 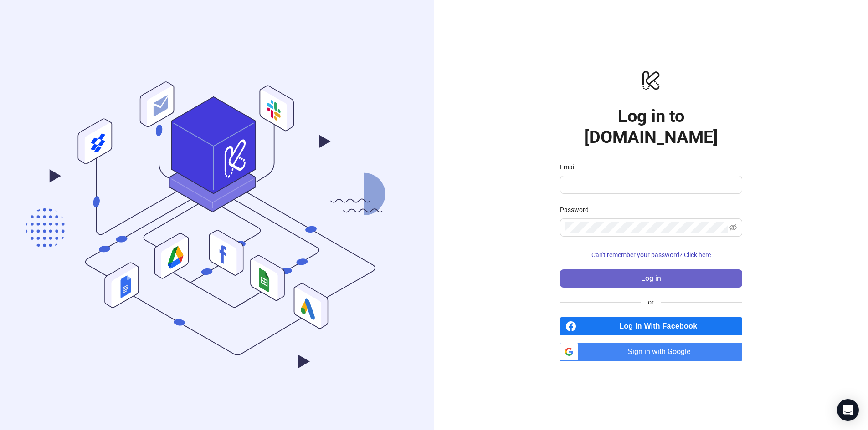 What do you see at coordinates (650, 184) in the screenshot?
I see `input: Email` at bounding box center [650, 184].